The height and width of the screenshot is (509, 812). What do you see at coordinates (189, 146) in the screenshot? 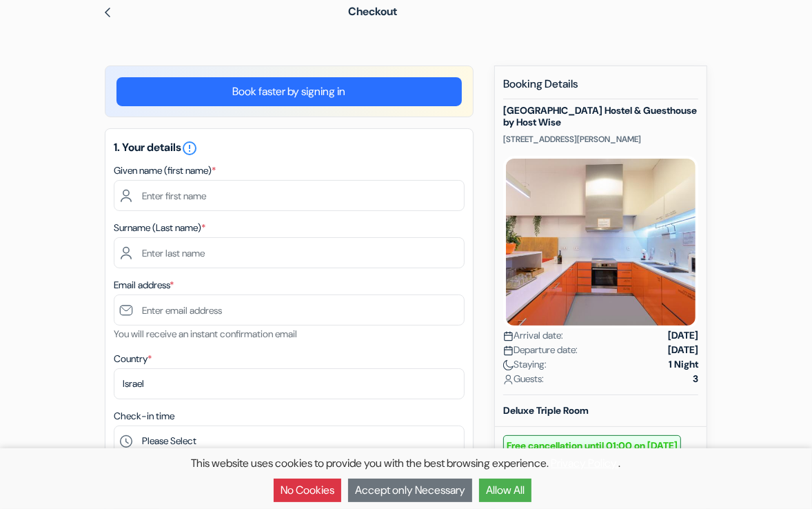
I see `a: error_outline` at bounding box center [189, 146].